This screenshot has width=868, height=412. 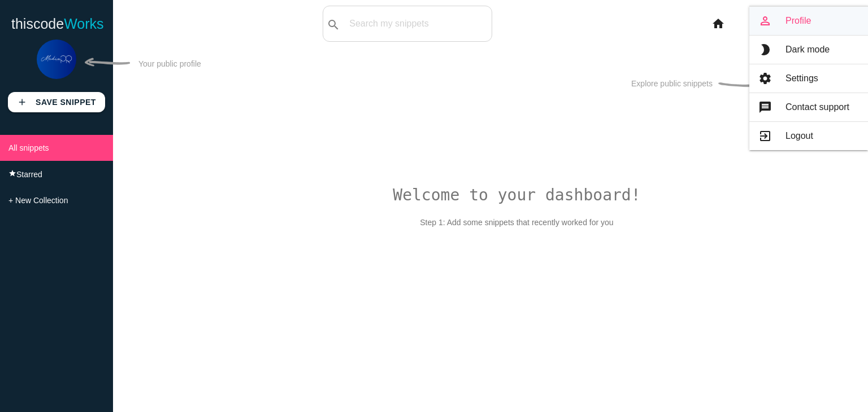 I want to click on span: + New Collection, so click(x=38, y=200).